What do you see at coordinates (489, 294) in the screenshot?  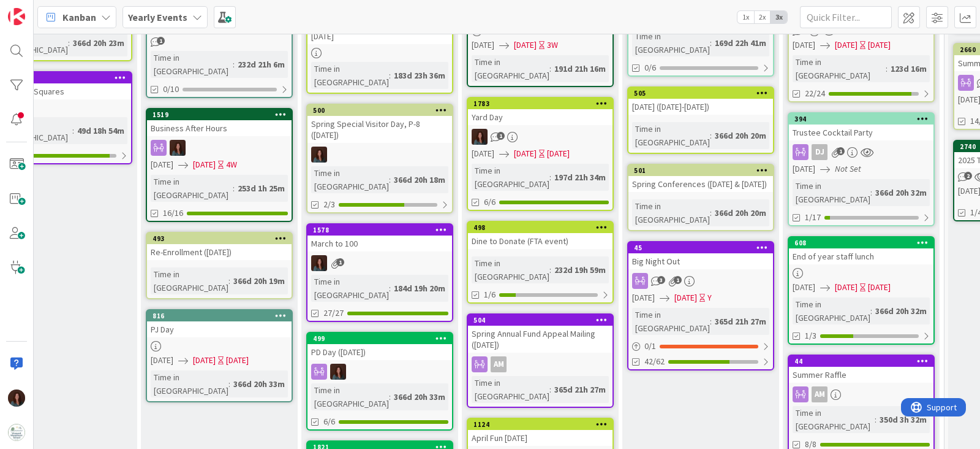 I see `span: 1/6` at bounding box center [489, 294].